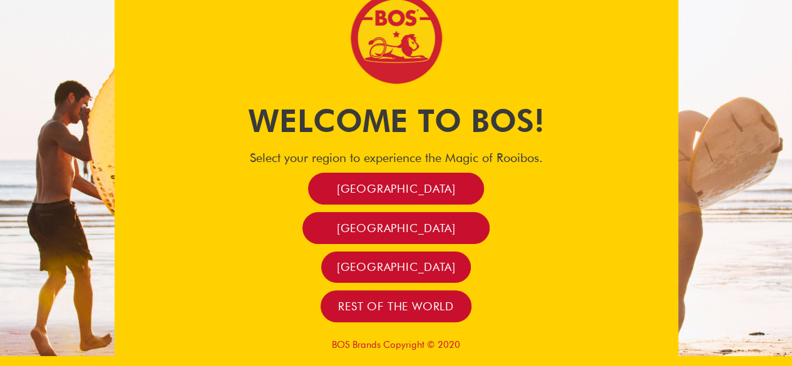 Image resolution: width=792 pixels, height=366 pixels. Describe the element at coordinates (396, 306) in the screenshot. I see `a: Rest of the world` at that location.